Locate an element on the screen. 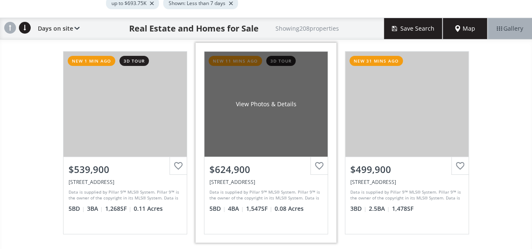  span: 4 BA is located at coordinates (236, 209).